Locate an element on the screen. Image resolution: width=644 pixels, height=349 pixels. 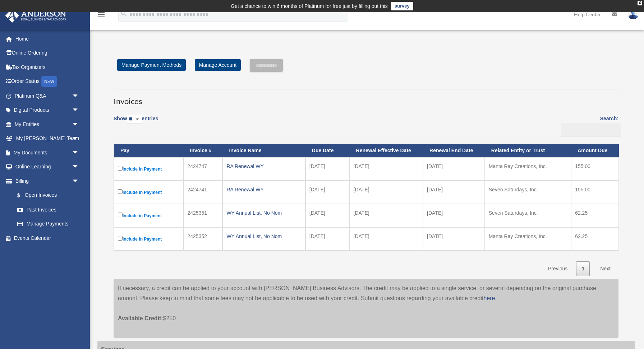
th: Amount Due: activate to sort column ascending is located at coordinates (594, 150).